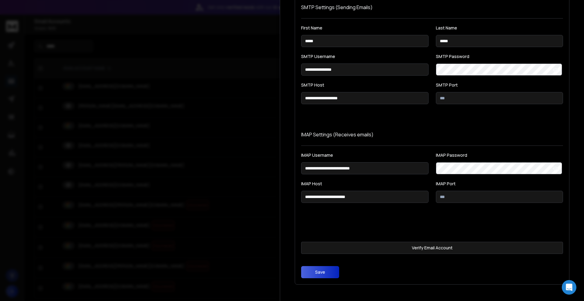 The image size is (584, 301). Describe the element at coordinates (432, 135) in the screenshot. I see `p: IMAP Settings (Receives emails)` at that location.